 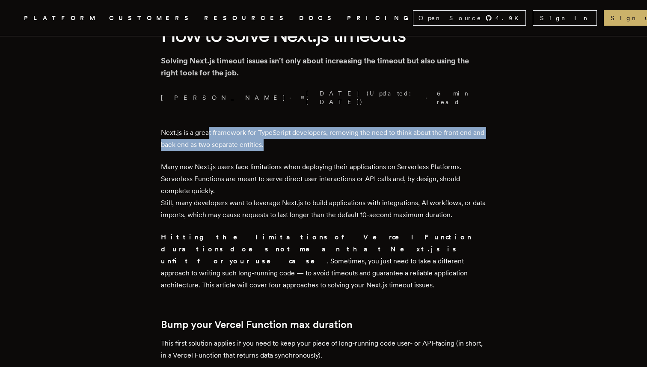 I want to click on a: DOCS, so click(x=318, y=18).